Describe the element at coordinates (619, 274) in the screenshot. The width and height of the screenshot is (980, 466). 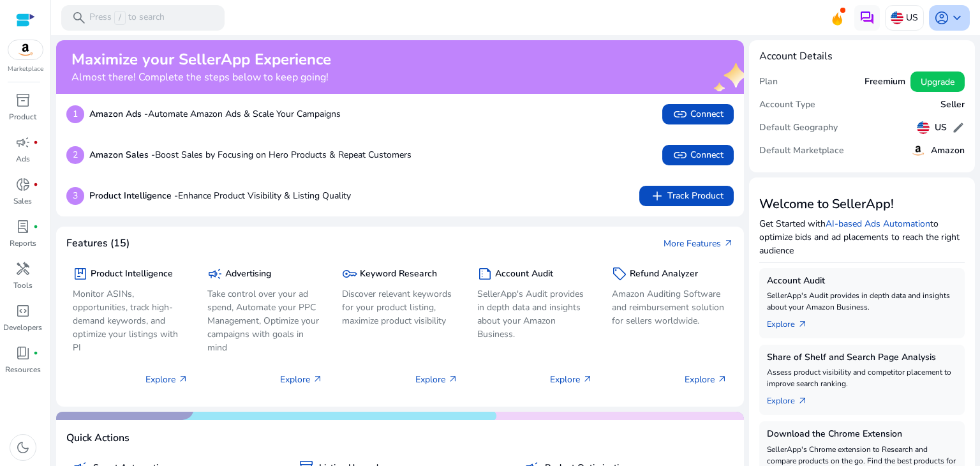
I see `span: sell` at that location.